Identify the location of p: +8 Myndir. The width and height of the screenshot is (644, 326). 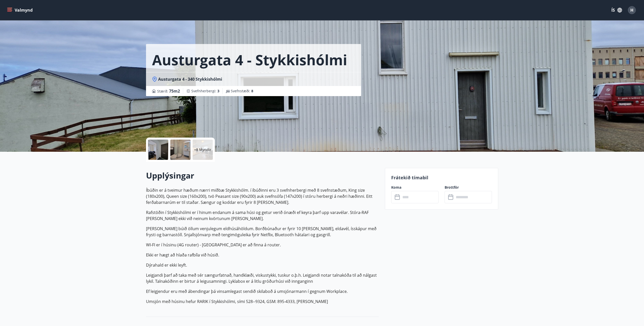
(202, 150).